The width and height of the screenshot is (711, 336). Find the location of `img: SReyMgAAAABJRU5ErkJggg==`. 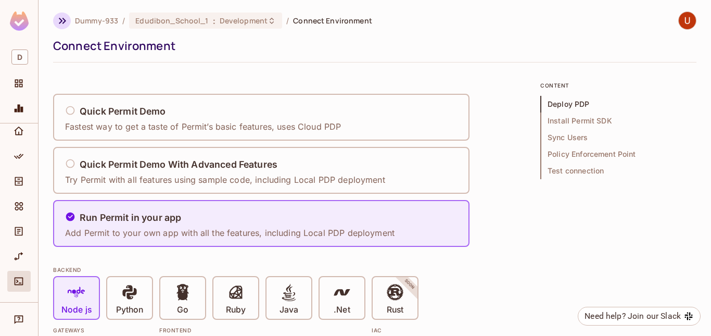

img: SReyMgAAAABJRU5ErkJggg== is located at coordinates (19, 21).